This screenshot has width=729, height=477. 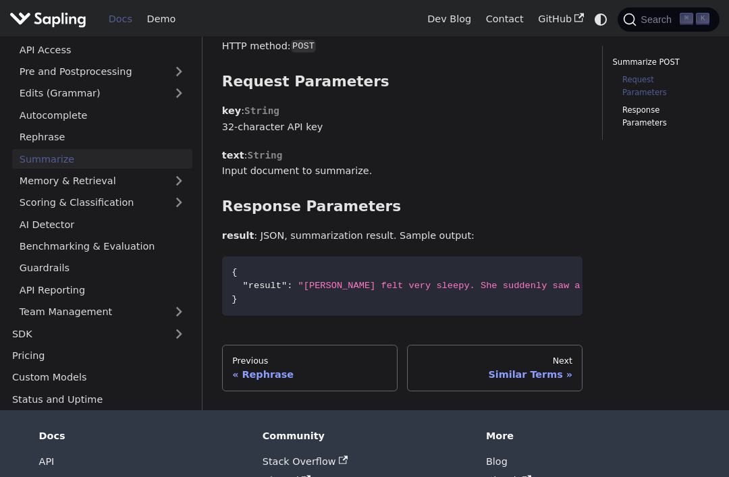 What do you see at coordinates (233, 155) in the screenshot?
I see `strong: text` at bounding box center [233, 155].